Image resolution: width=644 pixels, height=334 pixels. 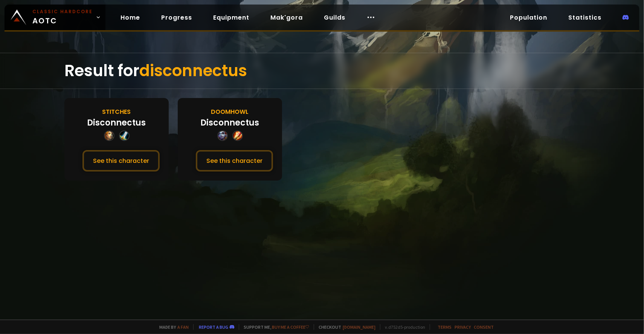 I want to click on a: a fan, so click(x=183, y=327).